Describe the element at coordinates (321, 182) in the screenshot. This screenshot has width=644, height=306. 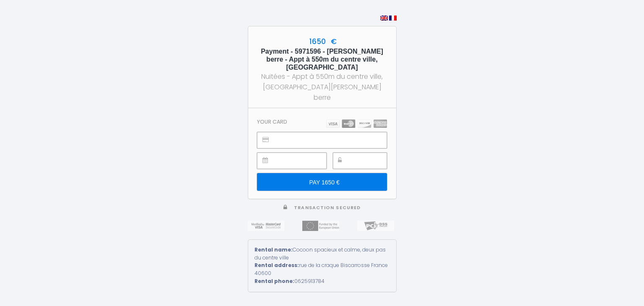
I see `input: PAY 1650 €` at that location.